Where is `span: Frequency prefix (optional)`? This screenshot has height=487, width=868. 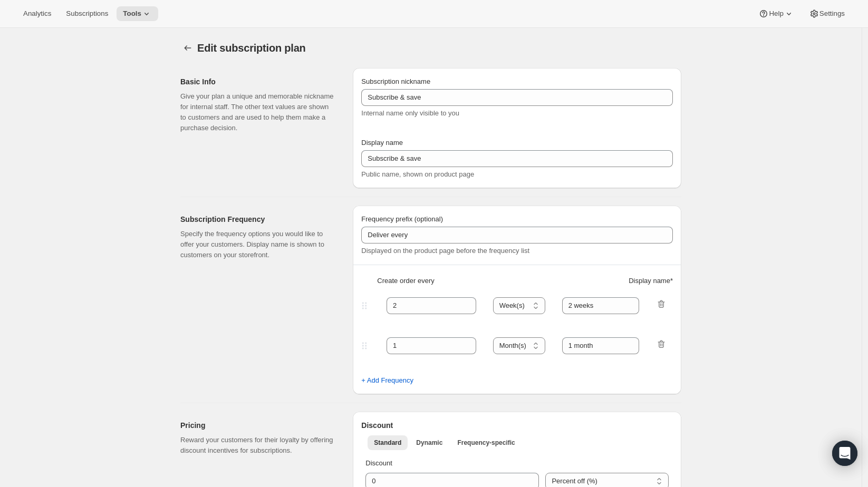
span: Frequency prefix (optional) is located at coordinates (402, 219).